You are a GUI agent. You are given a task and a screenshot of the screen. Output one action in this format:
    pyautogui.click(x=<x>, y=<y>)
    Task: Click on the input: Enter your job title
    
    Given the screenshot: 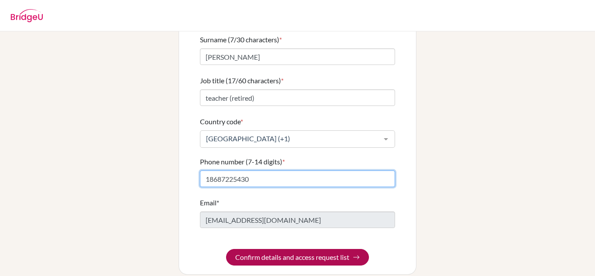 What is the action you would take?
    pyautogui.click(x=297, y=97)
    